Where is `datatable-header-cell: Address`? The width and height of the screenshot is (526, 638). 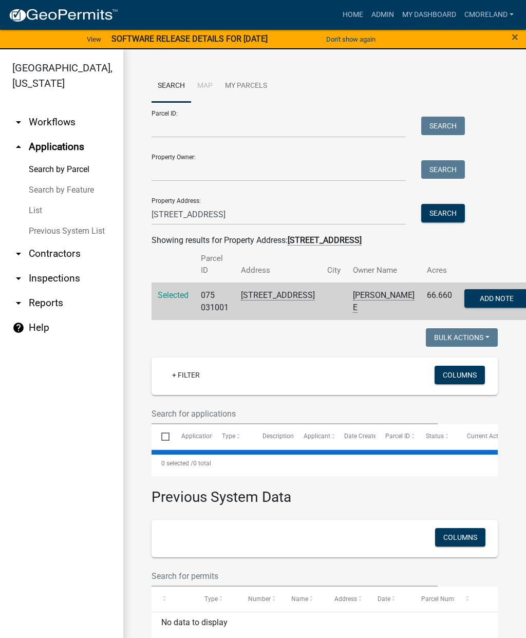 datatable-header-cell: Address is located at coordinates (346, 599).